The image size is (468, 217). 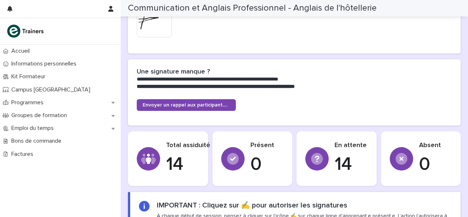 I want to click on p: Total assiduité, so click(x=188, y=146).